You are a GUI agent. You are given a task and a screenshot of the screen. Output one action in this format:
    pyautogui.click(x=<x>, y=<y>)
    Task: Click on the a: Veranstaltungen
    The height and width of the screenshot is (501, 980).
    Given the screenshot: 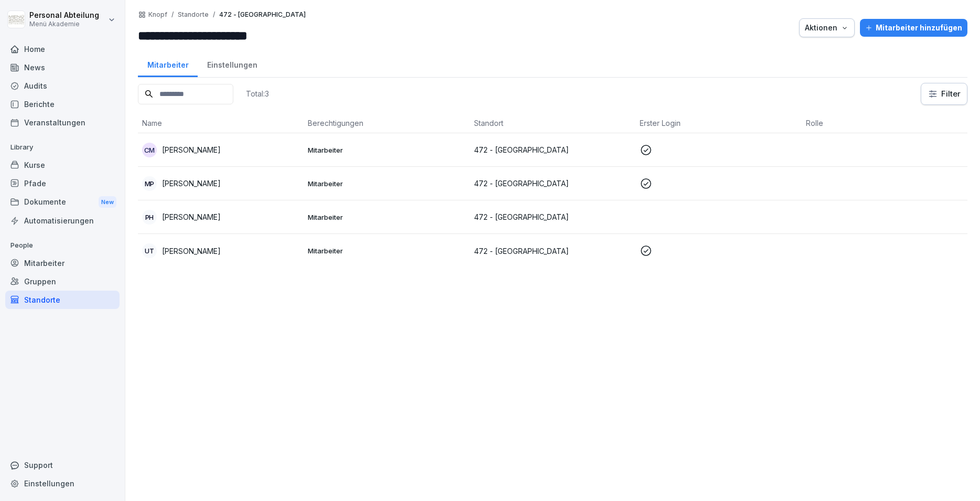 What is the action you would take?
    pyautogui.click(x=63, y=122)
    